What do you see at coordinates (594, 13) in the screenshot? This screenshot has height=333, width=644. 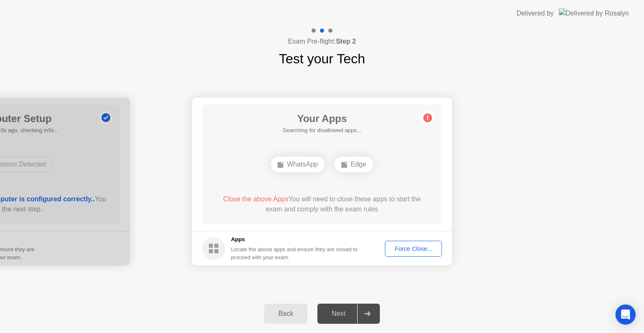 I see `img: Delivered by Rosalyn` at bounding box center [594, 13].